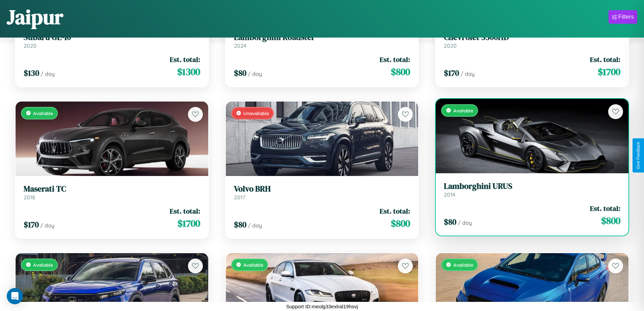 This screenshot has width=644, height=311. I want to click on div: Filters, so click(626, 17).